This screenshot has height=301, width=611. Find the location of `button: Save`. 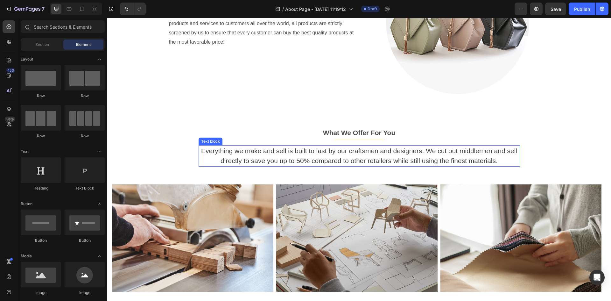

button: Save is located at coordinates (556, 9).